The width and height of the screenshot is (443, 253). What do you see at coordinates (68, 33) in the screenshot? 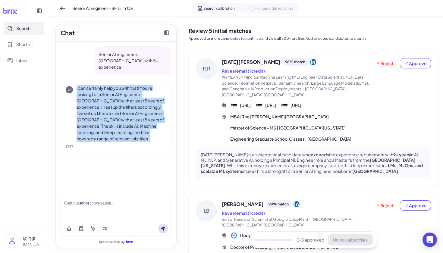
I see `h2: Chat` at bounding box center [68, 33].